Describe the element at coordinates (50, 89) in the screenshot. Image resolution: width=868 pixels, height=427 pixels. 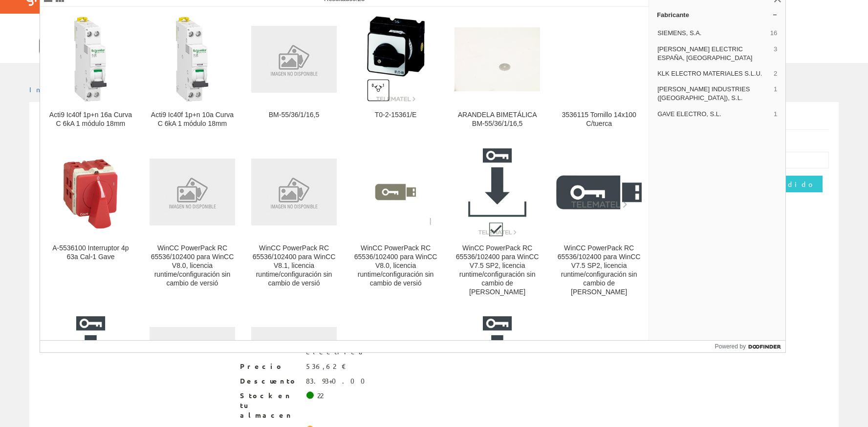
I see `a: Inicio` at that location.